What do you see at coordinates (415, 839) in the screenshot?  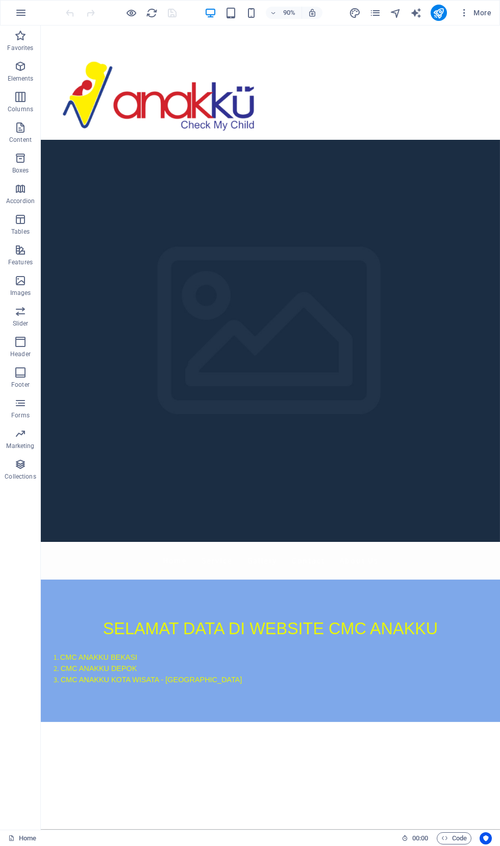 I see `h6: Session time` at bounding box center [415, 839].